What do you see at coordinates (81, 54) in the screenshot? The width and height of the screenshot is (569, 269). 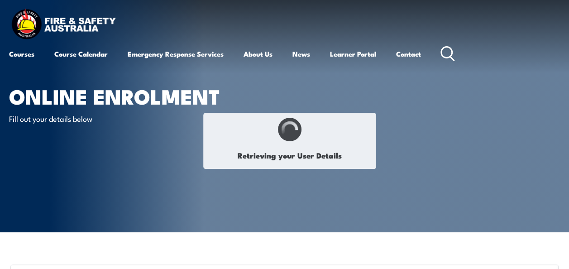 I see `a: Course Calendar` at bounding box center [81, 54].